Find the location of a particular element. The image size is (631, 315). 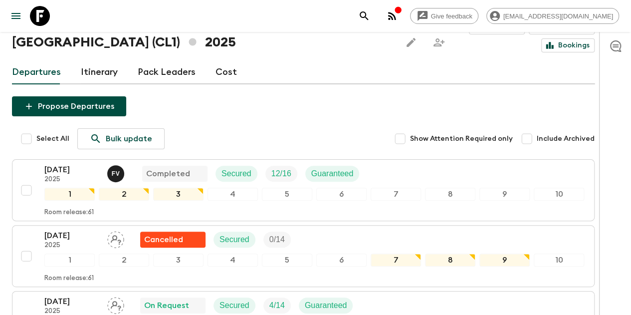

a: Bookings is located at coordinates (567, 45).